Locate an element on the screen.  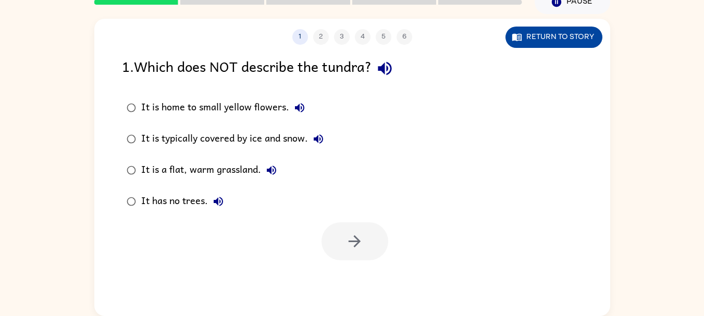
button: It is a flat, warm grassland. is located at coordinates (272, 170).